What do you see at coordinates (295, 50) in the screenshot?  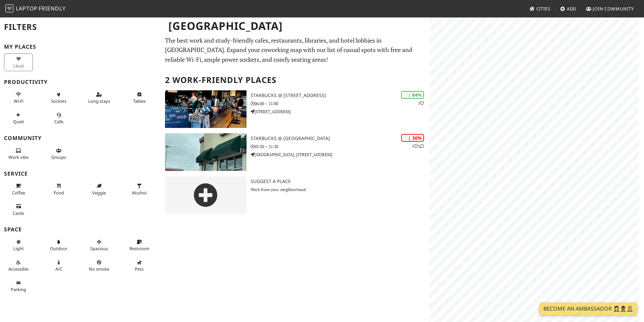 I see `p: The best work and study-friendly cafes, restaurants, libraries, and hotel lobbies in [GEOGRAPHIC_...` at bounding box center [295, 50].